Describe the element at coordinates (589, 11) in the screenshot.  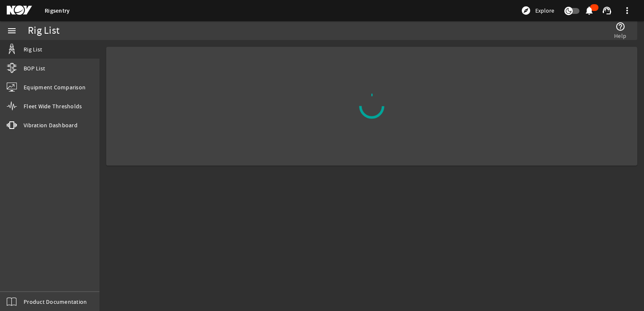
I see `mat-icon: notifications` at that location.